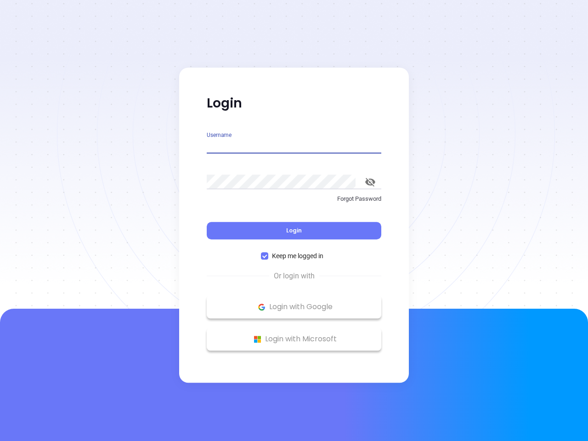 The width and height of the screenshot is (588, 441). What do you see at coordinates (294, 276) in the screenshot?
I see `span: Or login with` at bounding box center [294, 276].